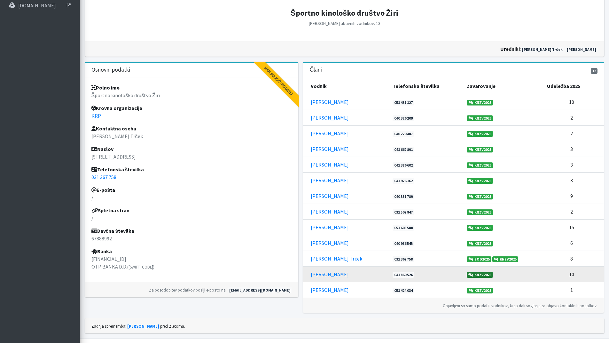 The height and width of the screenshot is (343, 609). What do you see at coordinates (404, 165) in the screenshot?
I see `a: 041 386 602` at bounding box center [404, 165].